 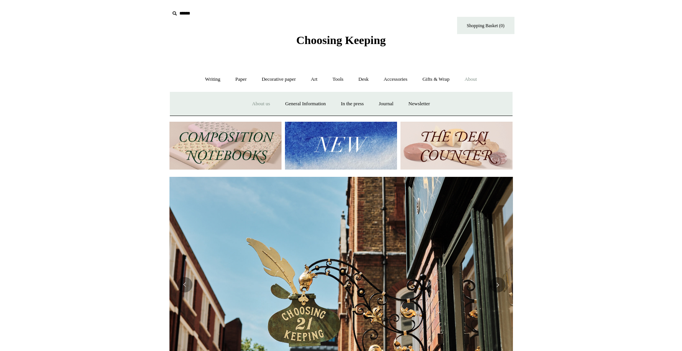 I want to click on button: Next, so click(x=498, y=285).